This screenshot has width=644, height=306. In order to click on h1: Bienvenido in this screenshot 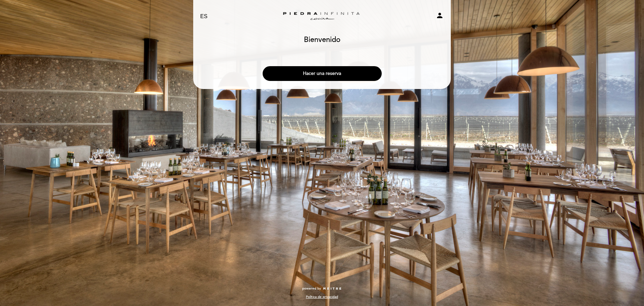, I will do `click(322, 40)`.